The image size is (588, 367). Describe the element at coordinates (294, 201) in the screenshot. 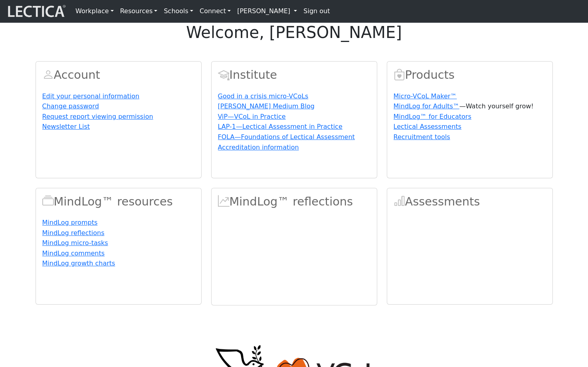

I see `h2: MindLog™ reflections` at that location.